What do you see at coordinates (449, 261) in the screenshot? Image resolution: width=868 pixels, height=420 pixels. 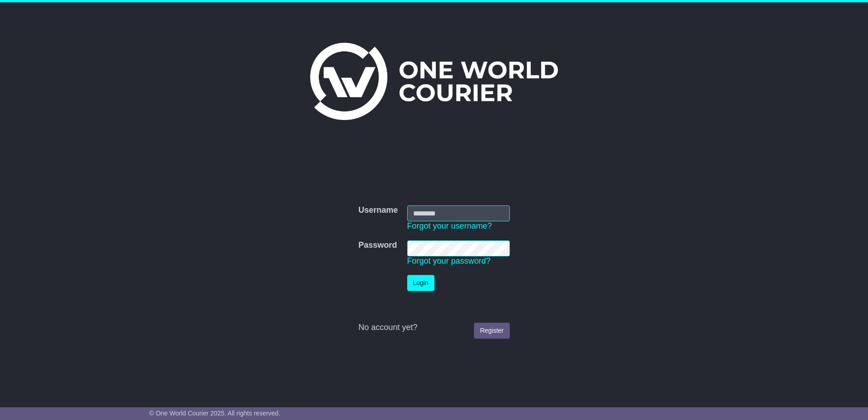 I see `a: Forgot your password?` at bounding box center [449, 261].